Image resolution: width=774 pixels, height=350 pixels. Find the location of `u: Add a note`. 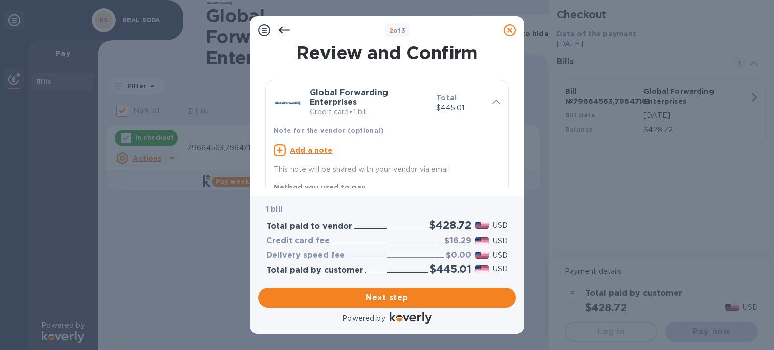

u: Add a note is located at coordinates (311, 150).